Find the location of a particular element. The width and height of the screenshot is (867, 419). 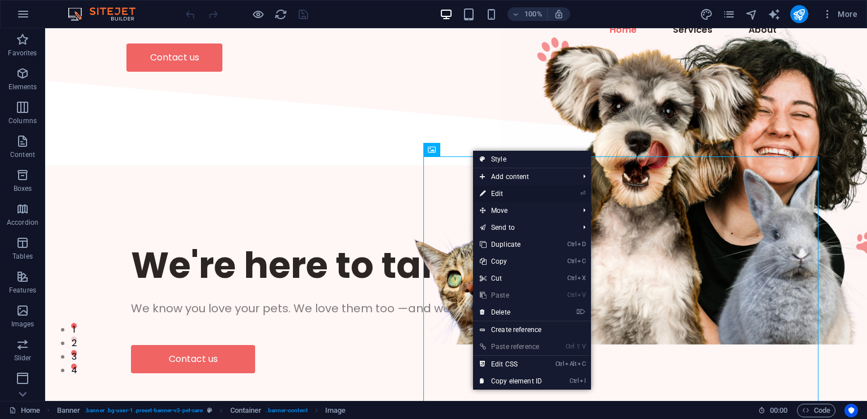

span: . banner .bg-user-1 .preset-banner-v3-pet-care is located at coordinates (143, 411).